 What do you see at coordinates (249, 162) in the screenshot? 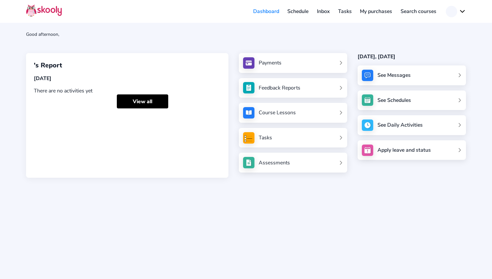
I see `img: assessments.jpg` at bounding box center [249, 162].